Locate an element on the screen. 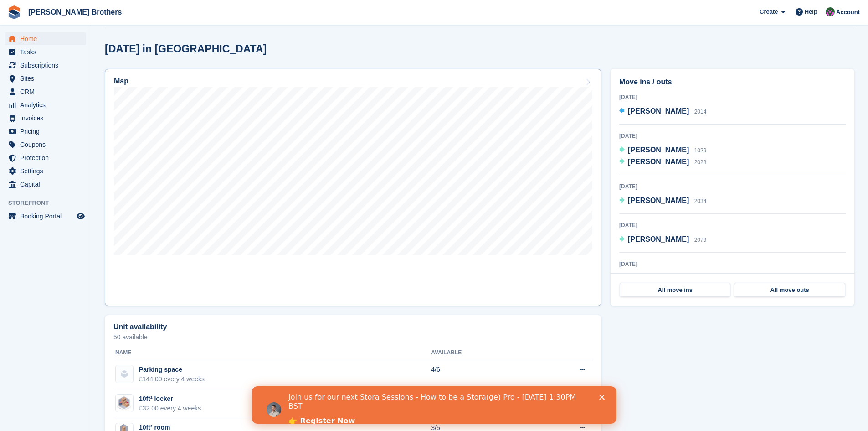 The width and height of the screenshot is (868, 431). span: Subscriptions is located at coordinates (47, 65).